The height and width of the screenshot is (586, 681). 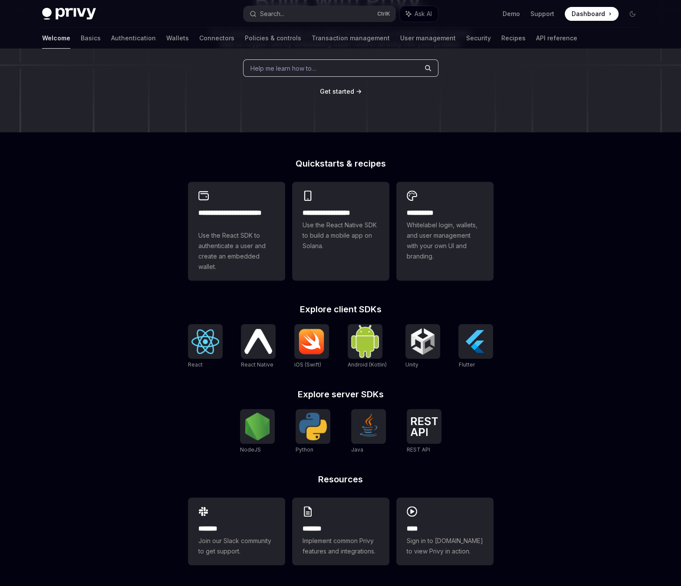 I want to click on a: iOS (Swift)iOS (Swift), so click(x=312, y=347).